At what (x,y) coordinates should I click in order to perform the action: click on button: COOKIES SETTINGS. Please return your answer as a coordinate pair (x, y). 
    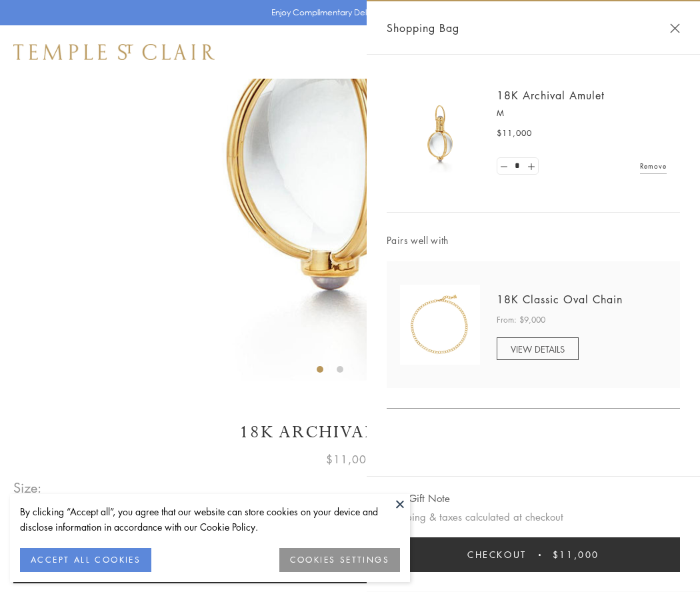
    Looking at the image, I should click on (339, 560).